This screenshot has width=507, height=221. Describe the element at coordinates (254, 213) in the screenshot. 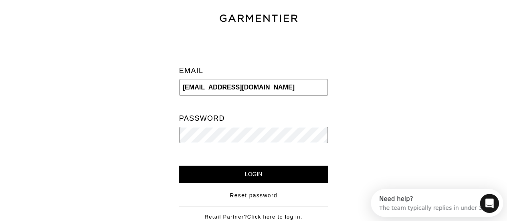

I see `div: Retail Partner?` at that location.